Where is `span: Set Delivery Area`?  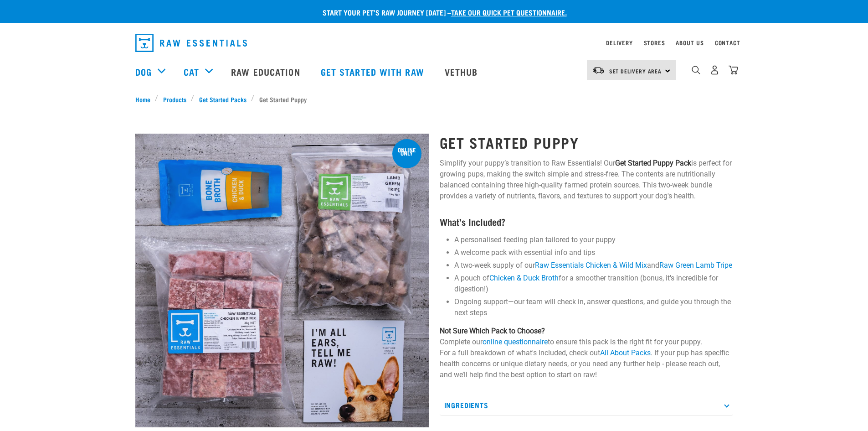
span: Set Delivery Area is located at coordinates (636, 70).